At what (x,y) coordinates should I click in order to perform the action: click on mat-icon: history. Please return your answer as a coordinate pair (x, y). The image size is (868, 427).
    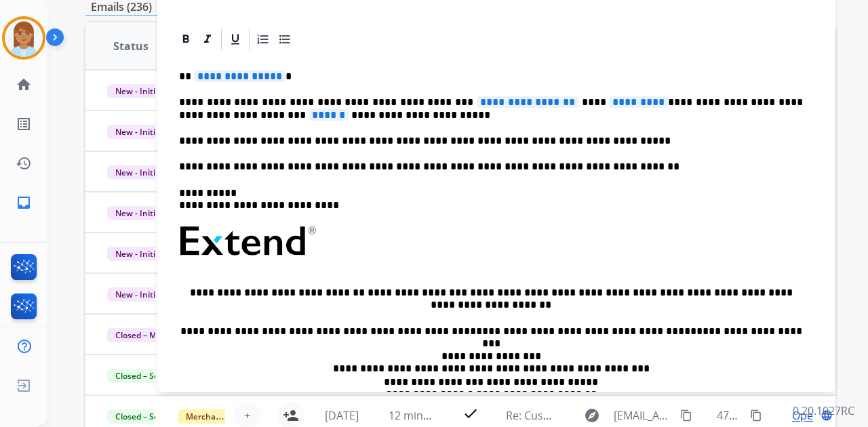
    Looking at the image, I should click on (24, 164).